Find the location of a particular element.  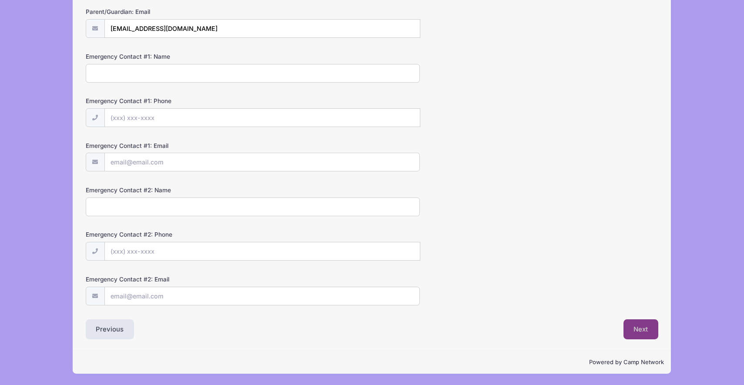

label: Emergency Contact #1: Name is located at coordinates (181, 57).